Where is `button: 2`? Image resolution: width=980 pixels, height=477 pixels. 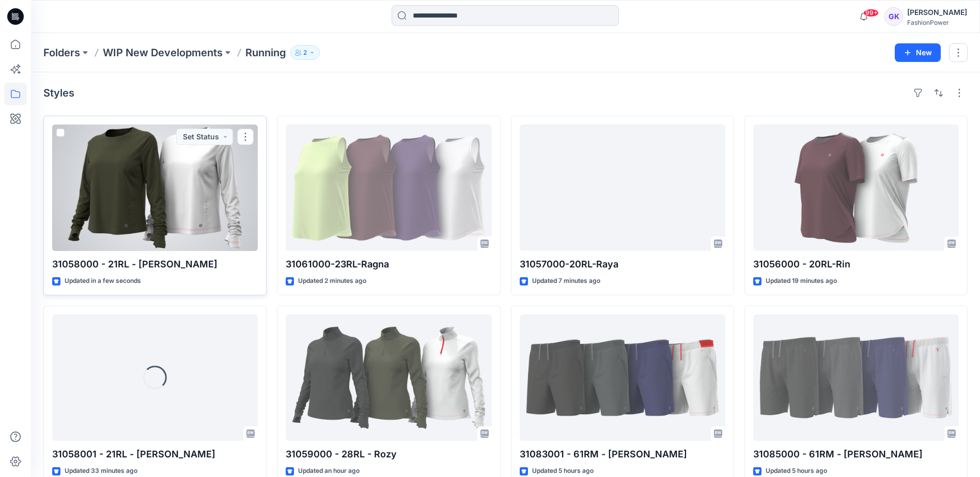 button: 2 is located at coordinates (305, 53).